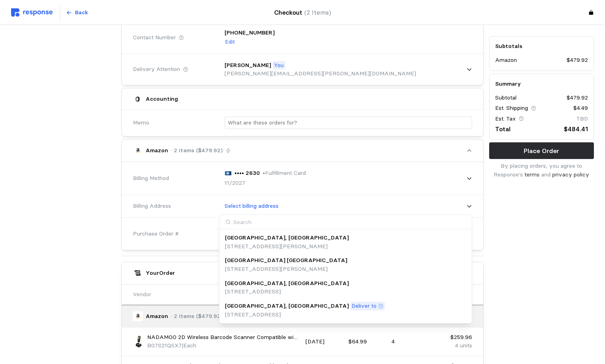 The height and width of the screenshot is (364, 605). I want to click on p: Vendor, so click(142, 295).